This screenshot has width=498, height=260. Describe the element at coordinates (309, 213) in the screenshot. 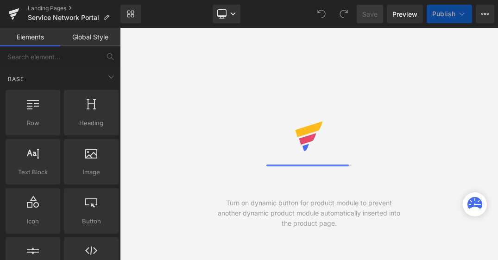

I see `div: Turn on dynamic button for product module to prevent another dynamic product module automatically...` at that location.